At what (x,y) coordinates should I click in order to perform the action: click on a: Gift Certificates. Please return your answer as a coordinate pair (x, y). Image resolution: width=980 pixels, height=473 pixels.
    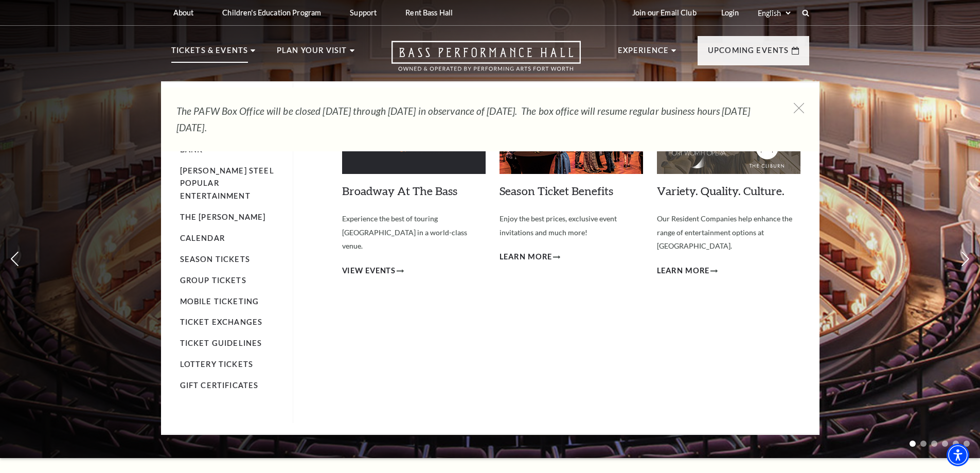
    Looking at the image, I should click on (219, 385).